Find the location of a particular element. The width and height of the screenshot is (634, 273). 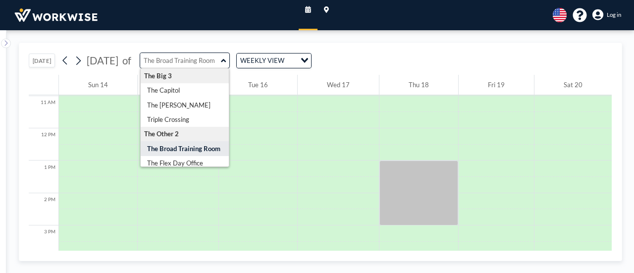

div: 11 AM is located at coordinates (44, 112).